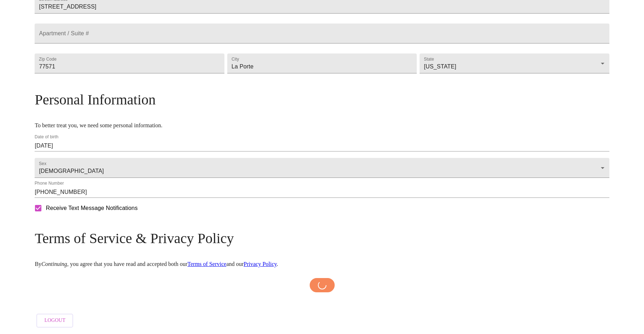 The width and height of the screenshot is (644, 334). I want to click on p: To better treat you, we need some personal information., so click(322, 126).